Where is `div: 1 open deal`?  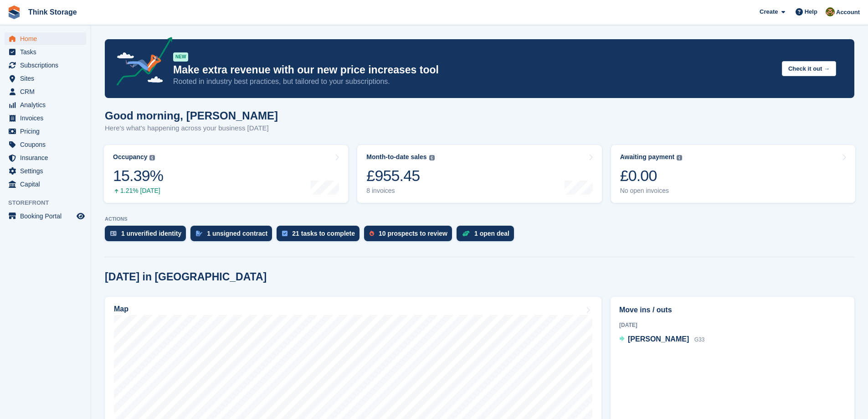
div: 1 open deal is located at coordinates (492, 233).